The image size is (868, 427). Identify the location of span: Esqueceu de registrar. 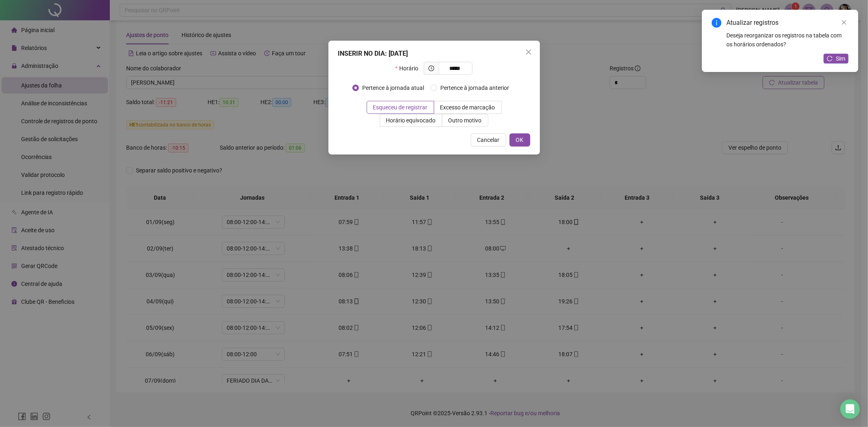
(400, 108).